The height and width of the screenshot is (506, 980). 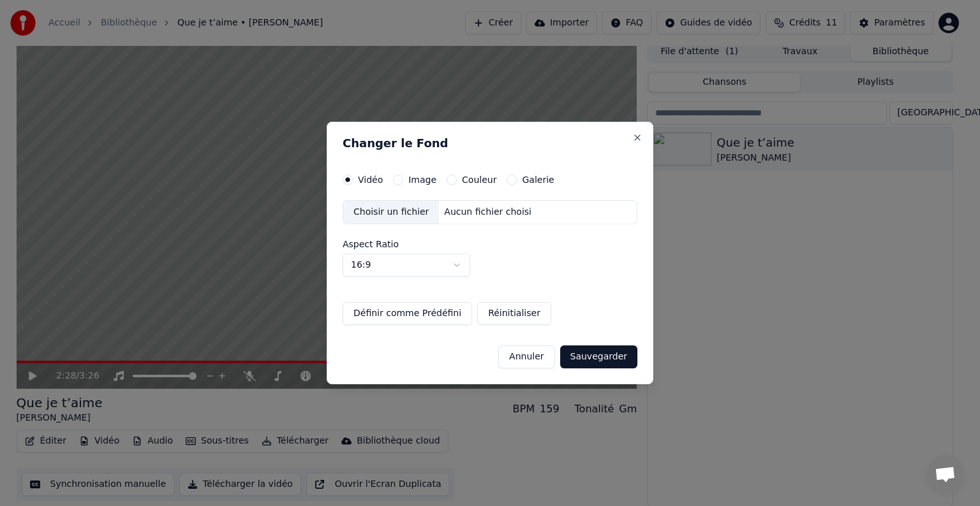 What do you see at coordinates (422, 180) in the screenshot?
I see `label: Image` at bounding box center [422, 180].